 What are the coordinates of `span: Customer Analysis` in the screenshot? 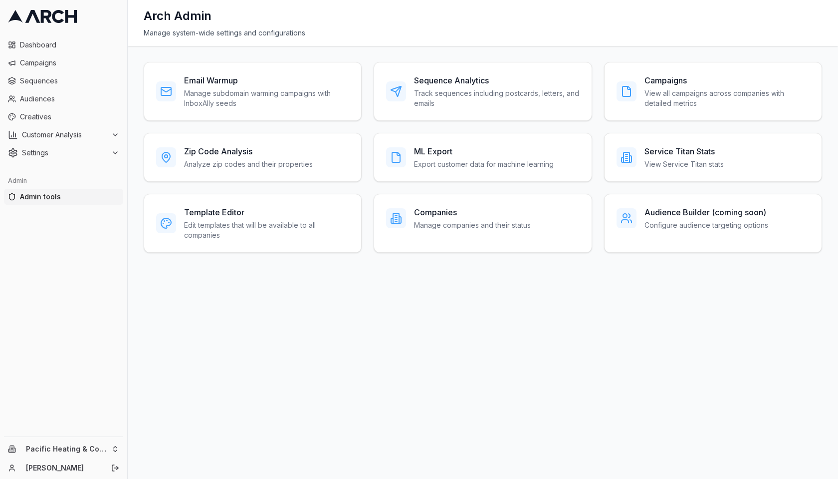 It's located at (64, 135).